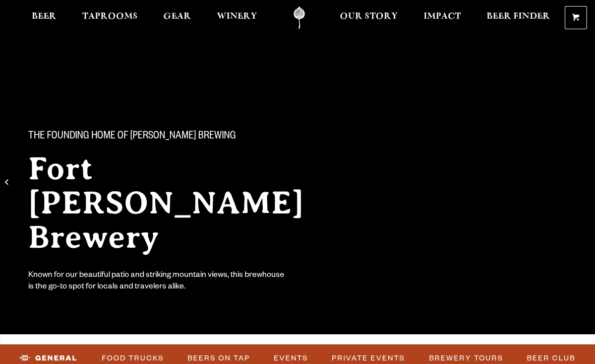 Image resolution: width=595 pixels, height=364 pixels. What do you see at coordinates (518, 17) in the screenshot?
I see `a: Beer Finder` at bounding box center [518, 17].